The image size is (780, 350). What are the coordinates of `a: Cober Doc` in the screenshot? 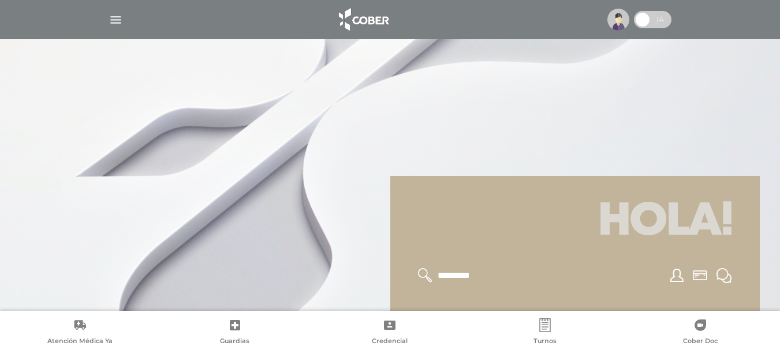 It's located at (700, 333).